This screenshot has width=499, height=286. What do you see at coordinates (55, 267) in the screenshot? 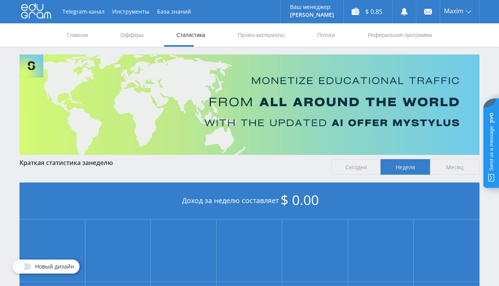
I see `span: Новый дизайн` at bounding box center [55, 267].